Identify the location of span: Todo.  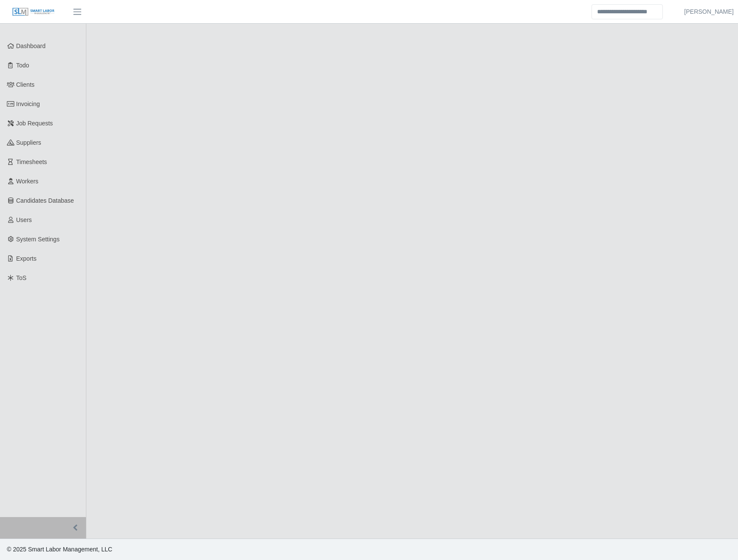
(22, 65).